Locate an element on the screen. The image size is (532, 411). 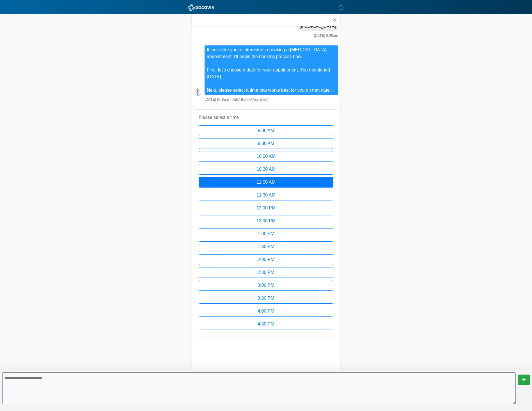
button: 9:30 AM is located at coordinates (266, 144).